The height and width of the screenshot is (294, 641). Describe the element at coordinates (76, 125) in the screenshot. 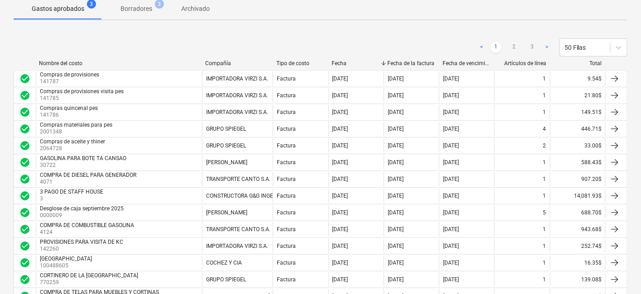

I see `div: Compras materiales para pes` at that location.